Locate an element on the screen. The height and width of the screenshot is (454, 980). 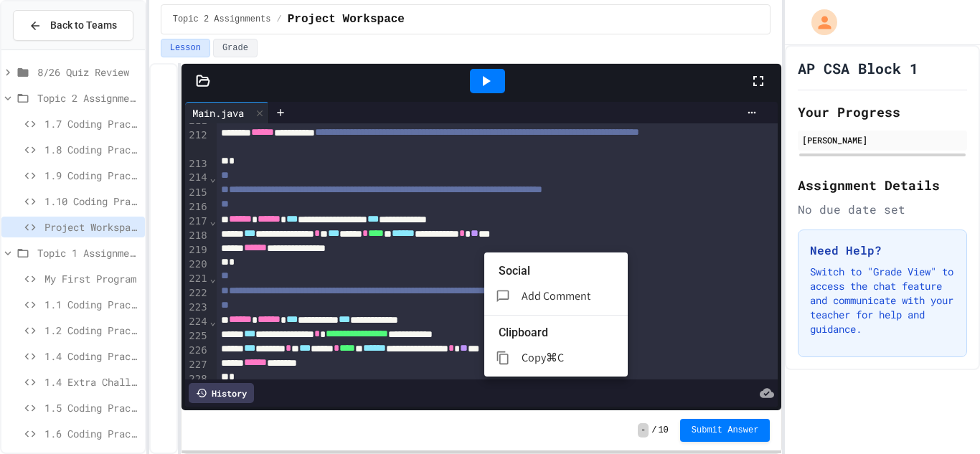
span: 1.4 Extra Challenge Problem is located at coordinates (92, 382).